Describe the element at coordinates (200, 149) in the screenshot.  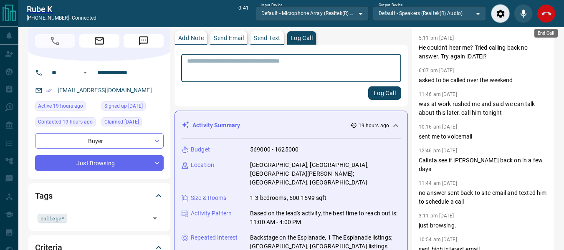
I see `p: Budget` at that location.